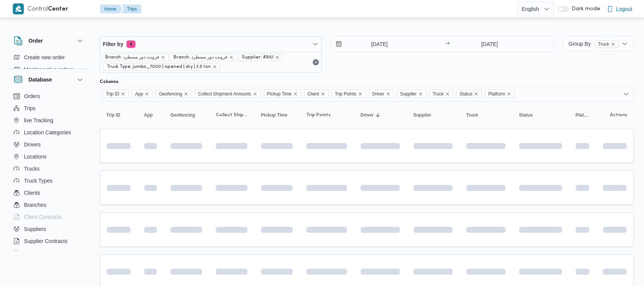 The image size is (644, 286). I want to click on button: live Tracking, so click(49, 120).